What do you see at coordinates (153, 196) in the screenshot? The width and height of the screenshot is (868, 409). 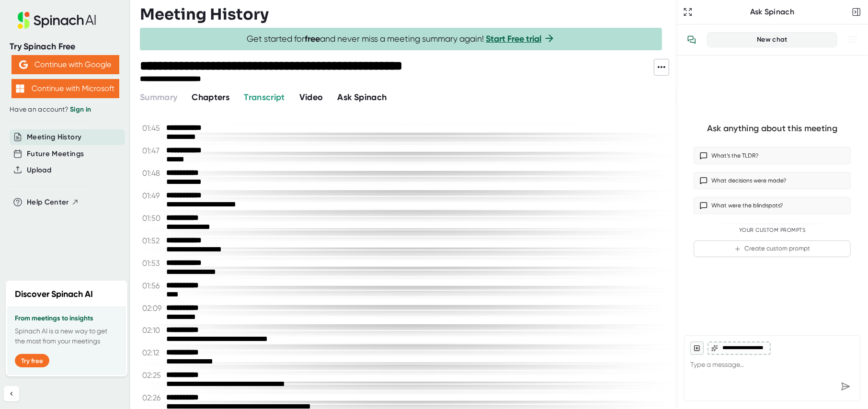 I see `span: 01:49` at bounding box center [153, 196].